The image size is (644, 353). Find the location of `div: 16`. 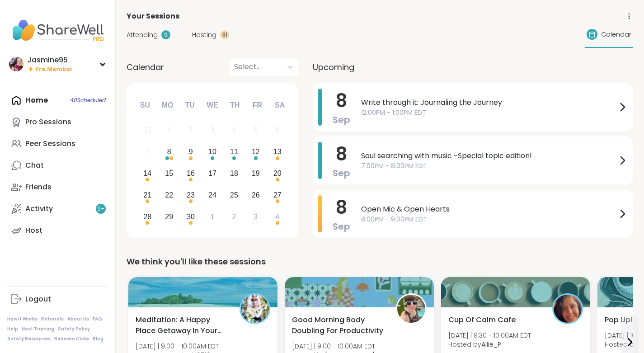

div: 16 is located at coordinates (191, 173).